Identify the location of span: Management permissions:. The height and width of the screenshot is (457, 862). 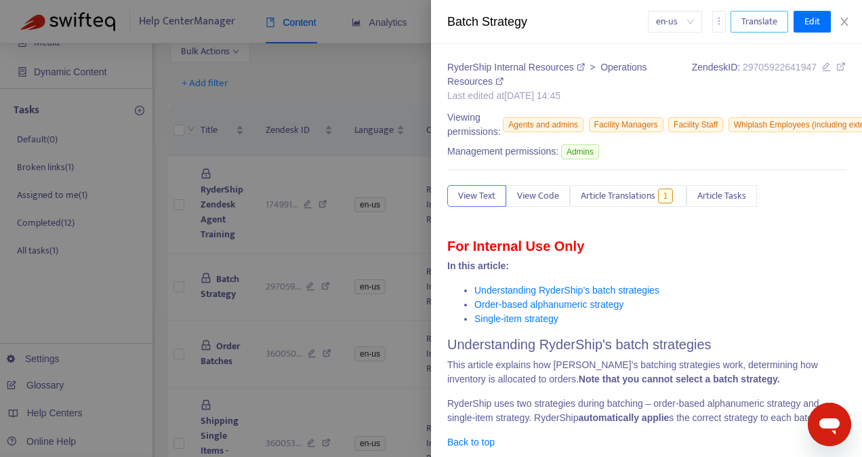
(503, 151).